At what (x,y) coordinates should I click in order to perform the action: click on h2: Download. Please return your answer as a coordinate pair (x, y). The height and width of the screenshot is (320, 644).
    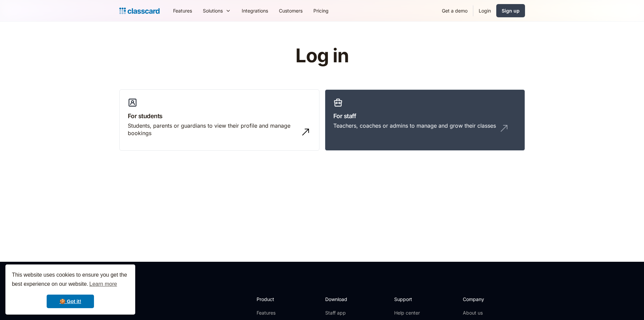
    Looking at the image, I should click on (339, 299).